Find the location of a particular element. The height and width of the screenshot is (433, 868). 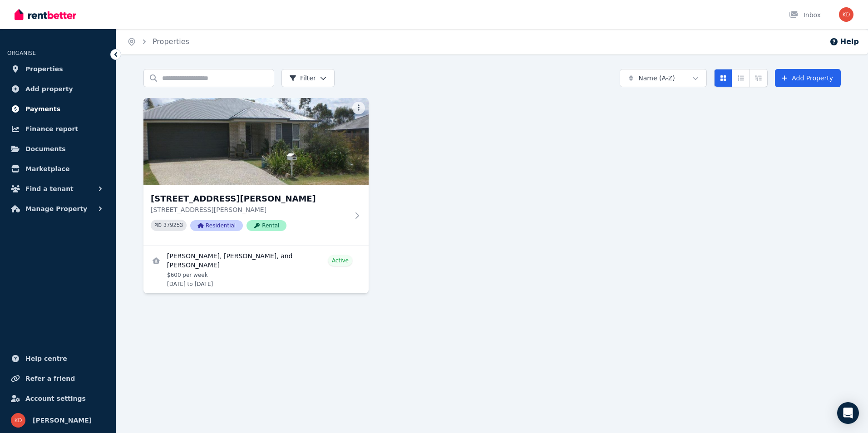

a: Refer a friend is located at coordinates (58, 379).